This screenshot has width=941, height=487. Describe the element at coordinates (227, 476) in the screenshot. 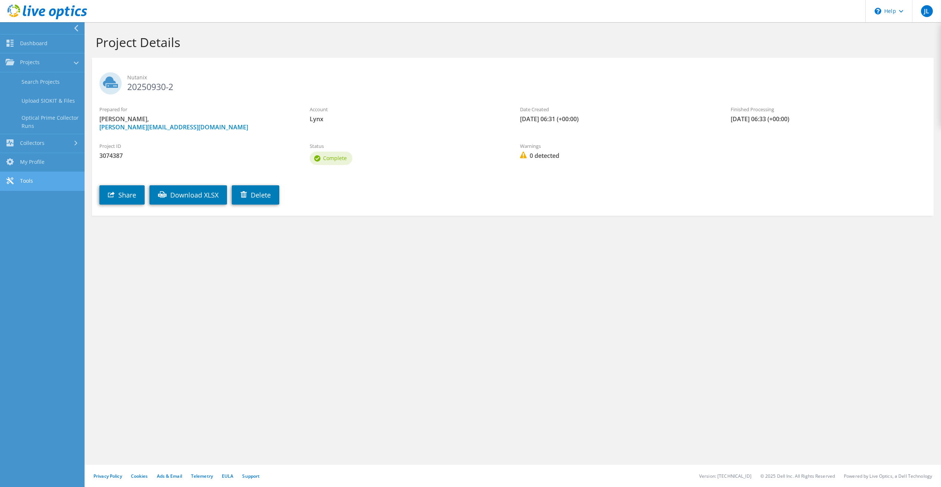

I see `a: EULA` at that location.